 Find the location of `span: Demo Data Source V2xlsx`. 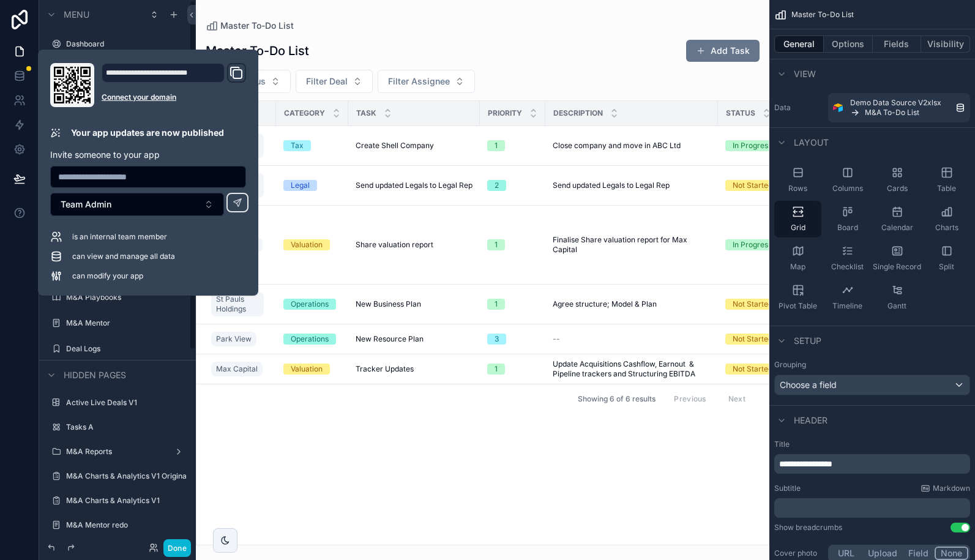

span: Demo Data Source V2xlsx is located at coordinates (896, 102).